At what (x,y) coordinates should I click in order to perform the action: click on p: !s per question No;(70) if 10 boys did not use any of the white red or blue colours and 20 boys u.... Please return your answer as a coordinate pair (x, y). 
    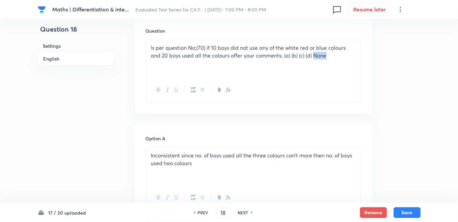
    Looking at the image, I should click on (253, 52).